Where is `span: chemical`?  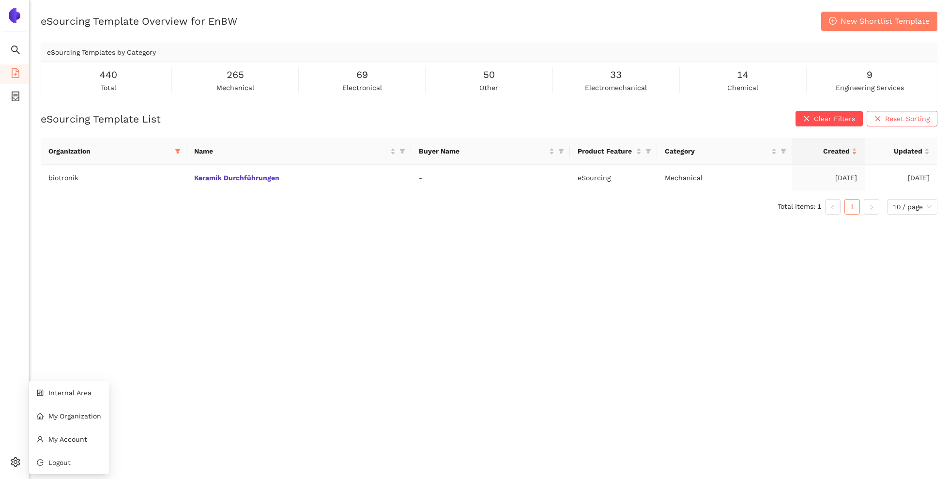
span: chemical is located at coordinates (743, 88).